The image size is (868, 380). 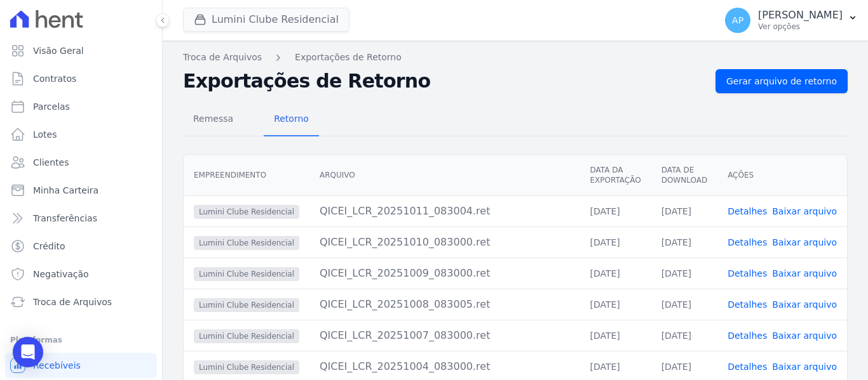 I want to click on a: Crédito, so click(x=81, y=246).